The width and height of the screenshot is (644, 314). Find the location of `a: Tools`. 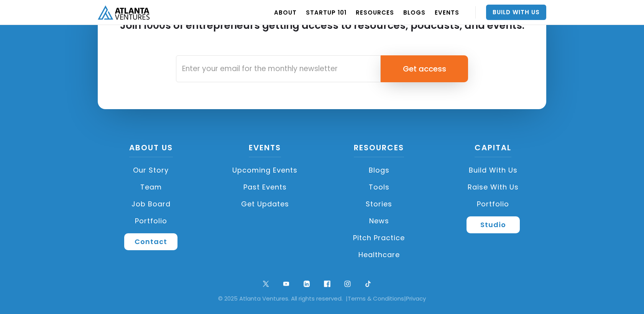

a: Tools is located at coordinates (379, 187).